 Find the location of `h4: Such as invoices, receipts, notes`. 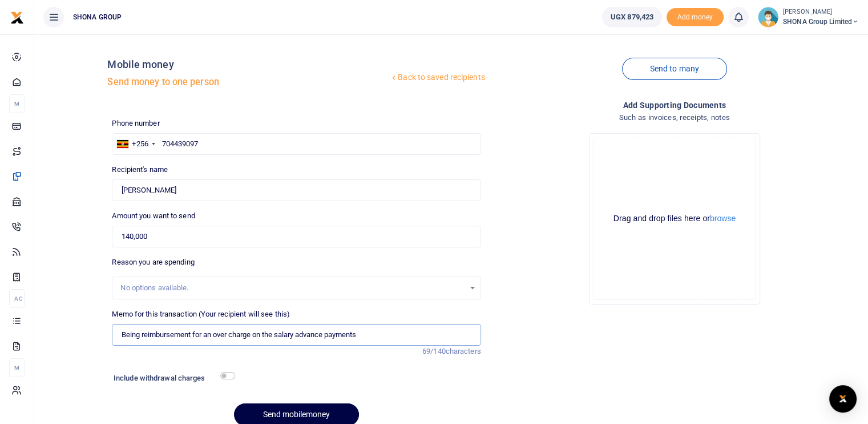

h4: Such as invoices, receipts, notes is located at coordinates (675, 117).